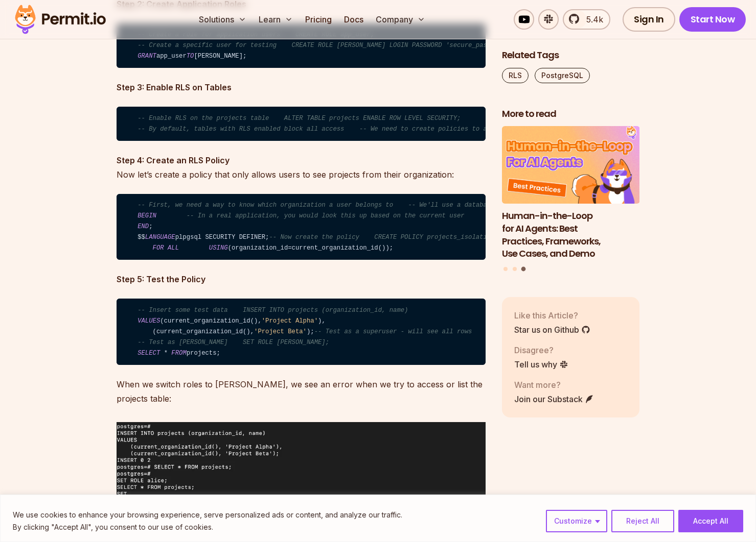 Image resolution: width=756 pixels, height=542 pixels. I want to click on code: ; $$ plpgsql SECURITY DEFINER; (organization_id current_organization_id());, so click(301, 227).